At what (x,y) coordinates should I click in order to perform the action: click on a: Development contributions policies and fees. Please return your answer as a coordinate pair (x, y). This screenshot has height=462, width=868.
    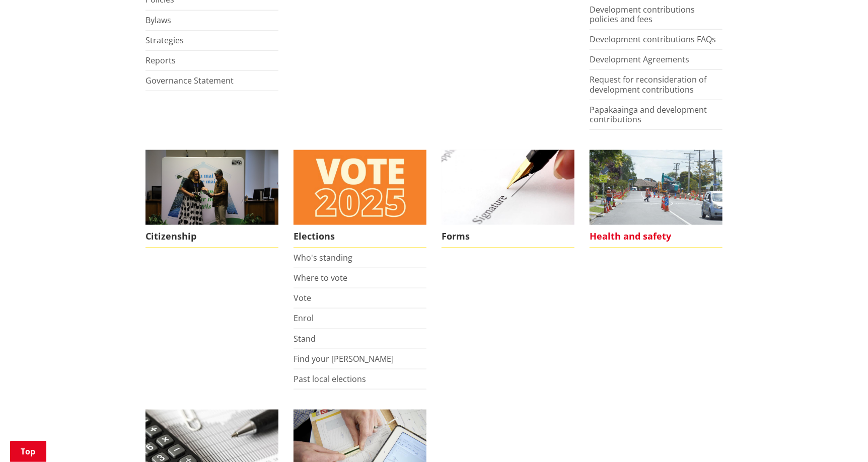
    Looking at the image, I should click on (642, 14).